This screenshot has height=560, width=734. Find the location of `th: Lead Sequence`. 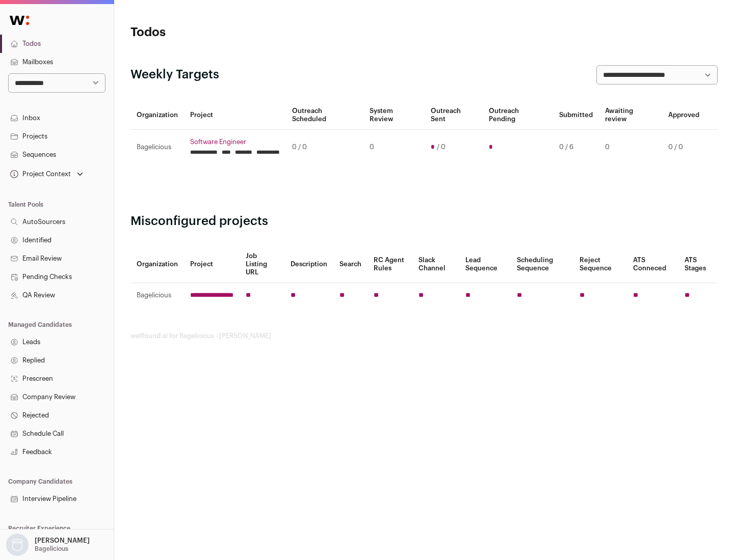

th: Lead Sequence is located at coordinates (484, 264).